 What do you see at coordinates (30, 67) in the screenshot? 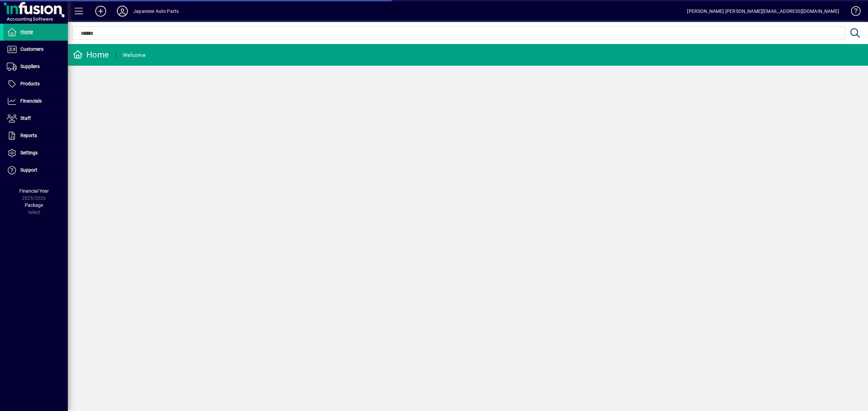
I see `span: Suppliers` at bounding box center [30, 67].